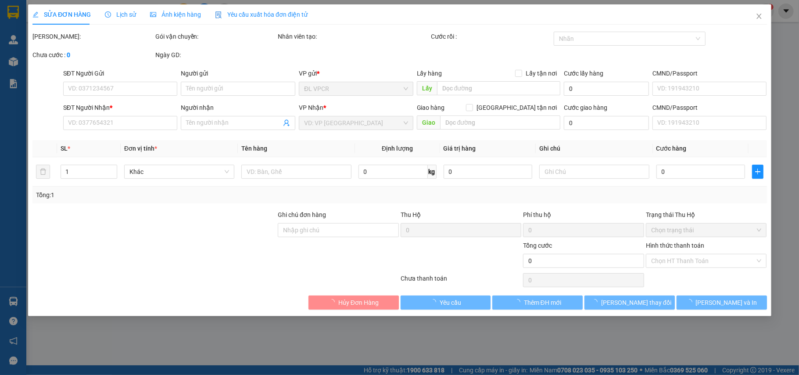  What do you see at coordinates (757, 171) in the screenshot?
I see `span: plus` at bounding box center [757, 171].